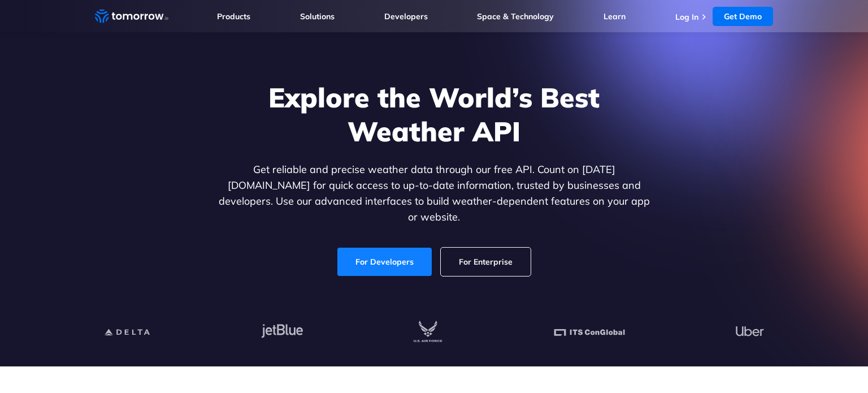 The height and width of the screenshot is (393, 868). Describe the element at coordinates (434, 114) in the screenshot. I see `h1: Explore the World’s Best Weather API` at that location.